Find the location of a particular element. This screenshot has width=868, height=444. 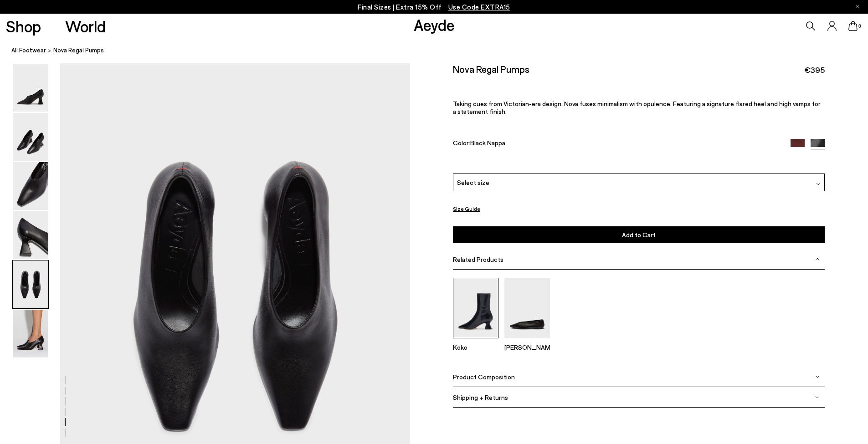

span: Select size is located at coordinates (473, 182).